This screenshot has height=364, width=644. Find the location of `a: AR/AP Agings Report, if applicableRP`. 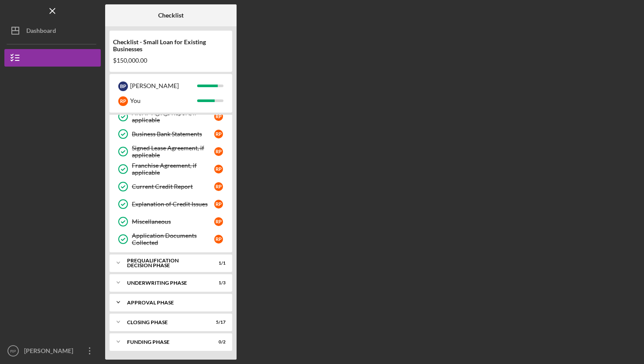

a: AR/AP Agings Report, if applicableRP is located at coordinates (171, 116).